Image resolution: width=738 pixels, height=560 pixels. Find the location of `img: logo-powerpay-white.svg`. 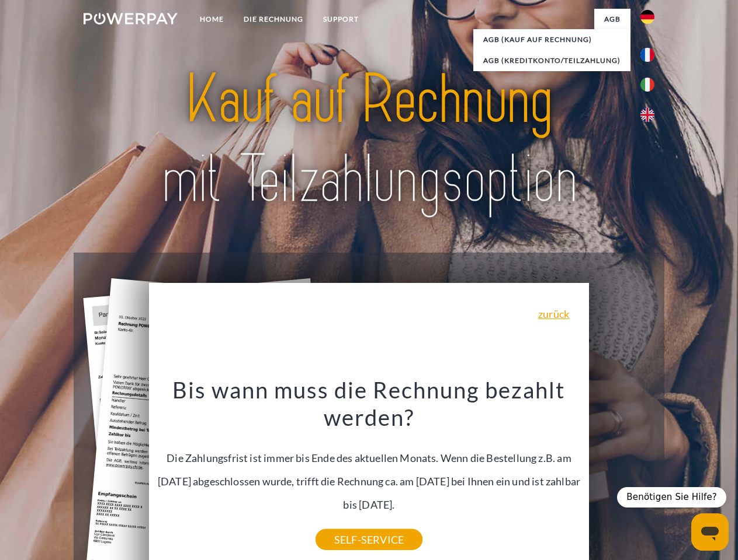

img: logo-powerpay-white.svg is located at coordinates (130, 19).